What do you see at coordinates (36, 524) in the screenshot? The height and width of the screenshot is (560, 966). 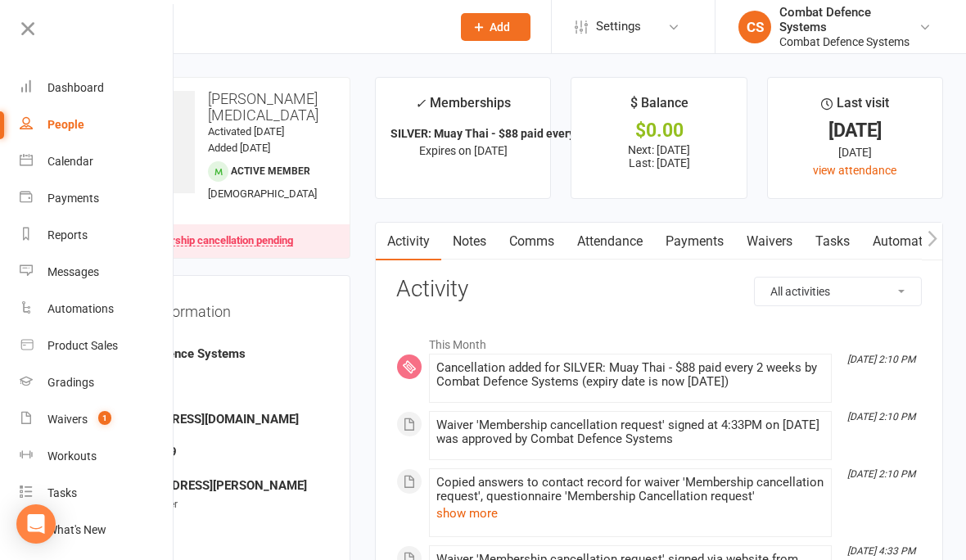 I see `div: Open Intercom Messenger` at bounding box center [36, 524].